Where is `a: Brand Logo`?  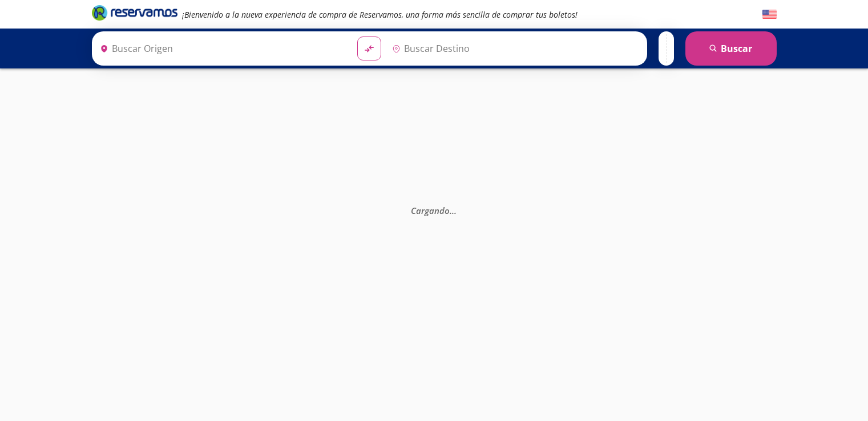
a: Brand Logo is located at coordinates (135, 14).